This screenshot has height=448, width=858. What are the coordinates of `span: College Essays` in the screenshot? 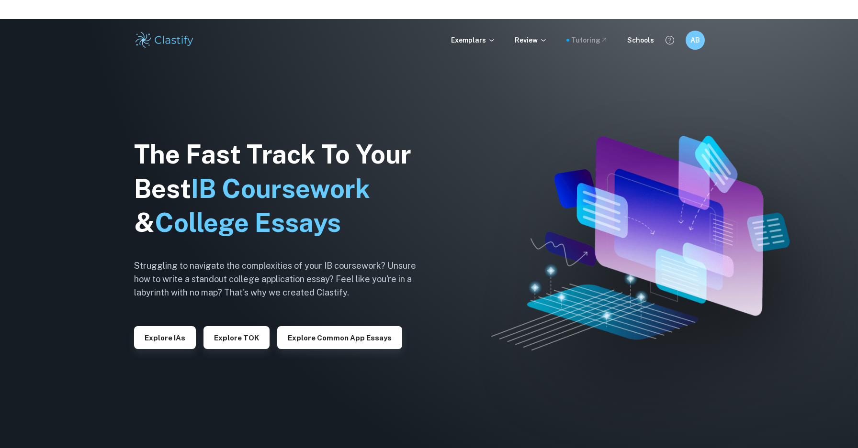 It's located at (247, 223).